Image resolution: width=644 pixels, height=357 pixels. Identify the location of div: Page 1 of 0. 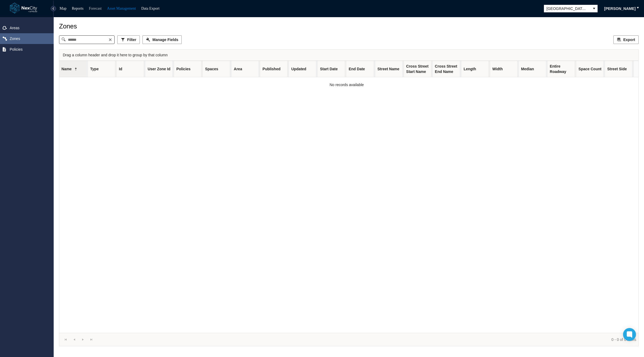
(349, 339).